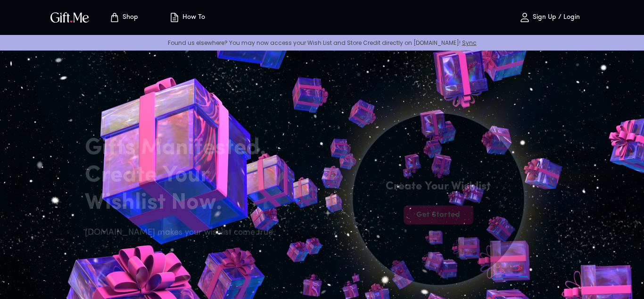  Describe the element at coordinates (174, 17) in the screenshot. I see `img: how-to.svg` at that location.